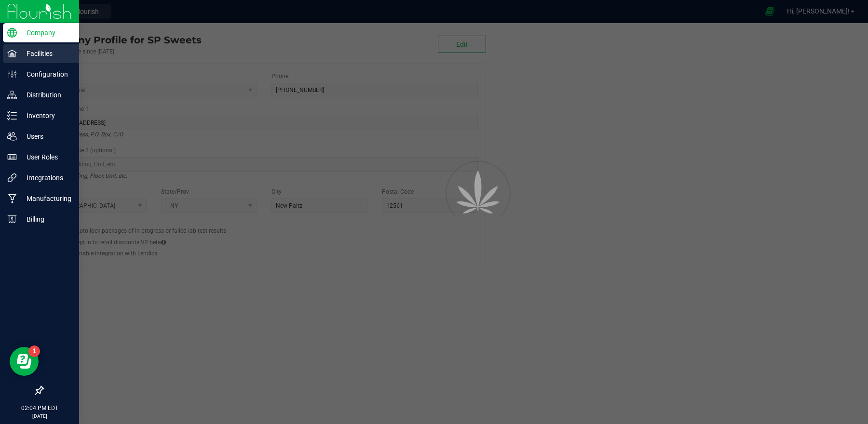  What do you see at coordinates (46, 198) in the screenshot?
I see `p: Manufacturing` at bounding box center [46, 198].